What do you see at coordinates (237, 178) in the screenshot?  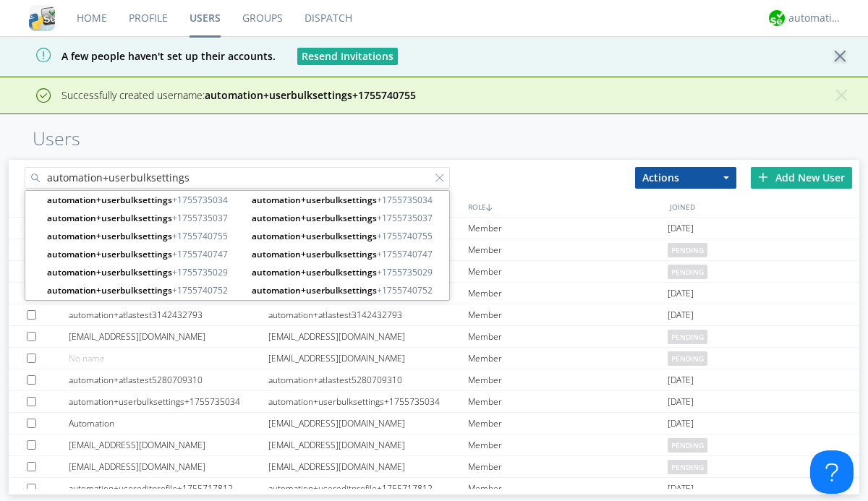 I see `input: Search users` at bounding box center [237, 178].